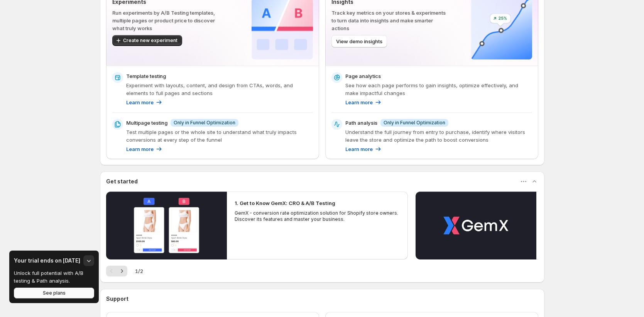 The width and height of the screenshot is (644, 317). I want to click on p: Multipage testing, so click(147, 123).